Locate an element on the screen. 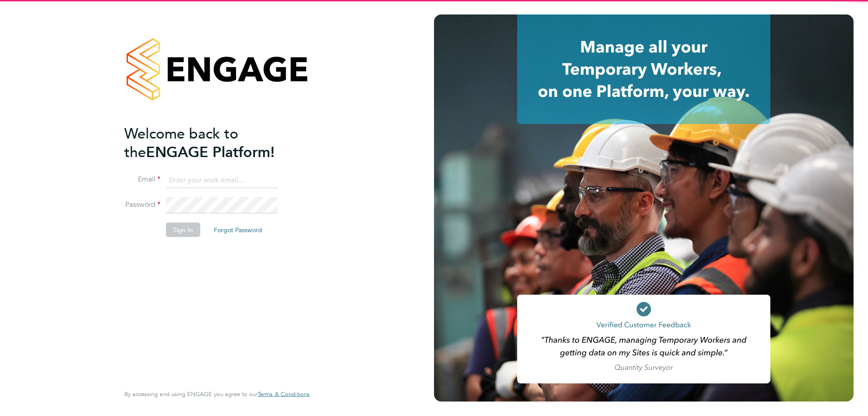 The width and height of the screenshot is (868, 416). label: Email is located at coordinates (142, 179).